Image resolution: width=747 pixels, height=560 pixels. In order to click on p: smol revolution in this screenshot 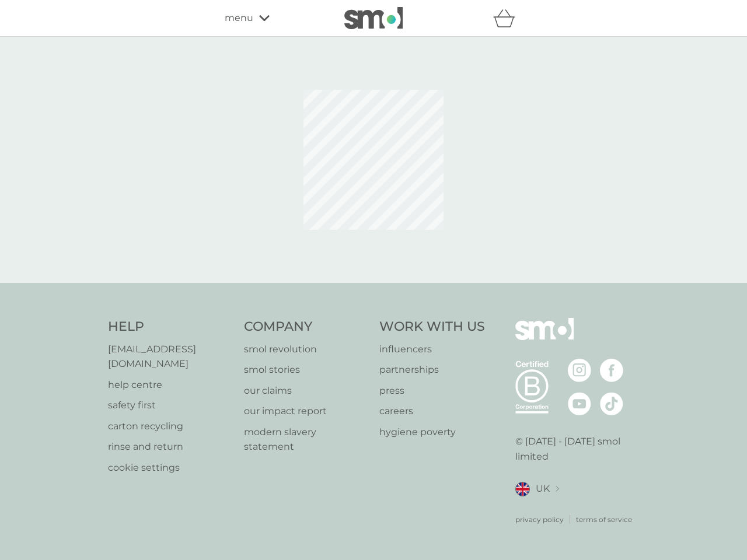, I will do `click(306, 349)`.